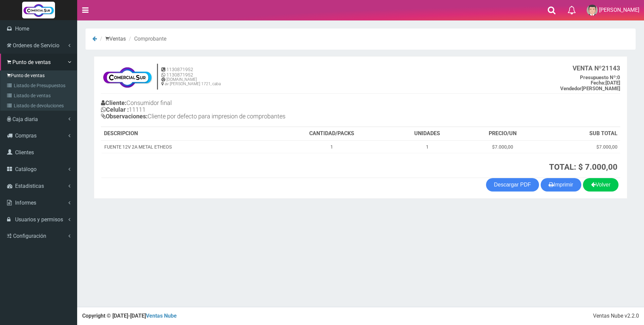 Image resolution: width=644 pixels, height=325 pixels. Describe the element at coordinates (30, 186) in the screenshot. I see `span: Estadisticas` at that location.